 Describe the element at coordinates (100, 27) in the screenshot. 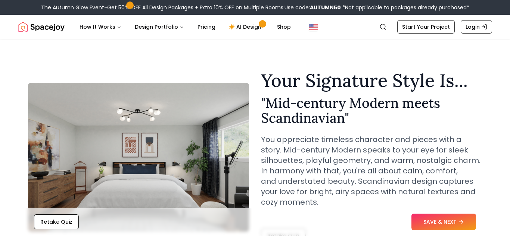

I see `button: How It Works` at that location.